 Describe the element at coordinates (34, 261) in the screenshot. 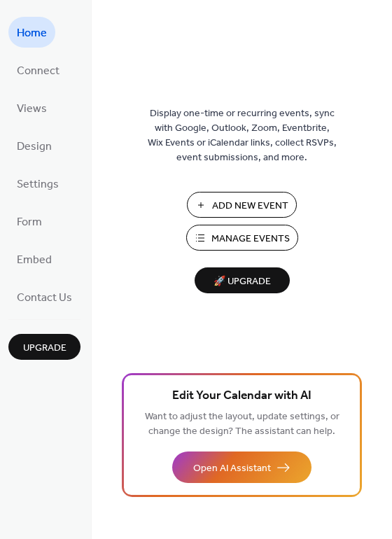

I see `span: Embed` at that location.